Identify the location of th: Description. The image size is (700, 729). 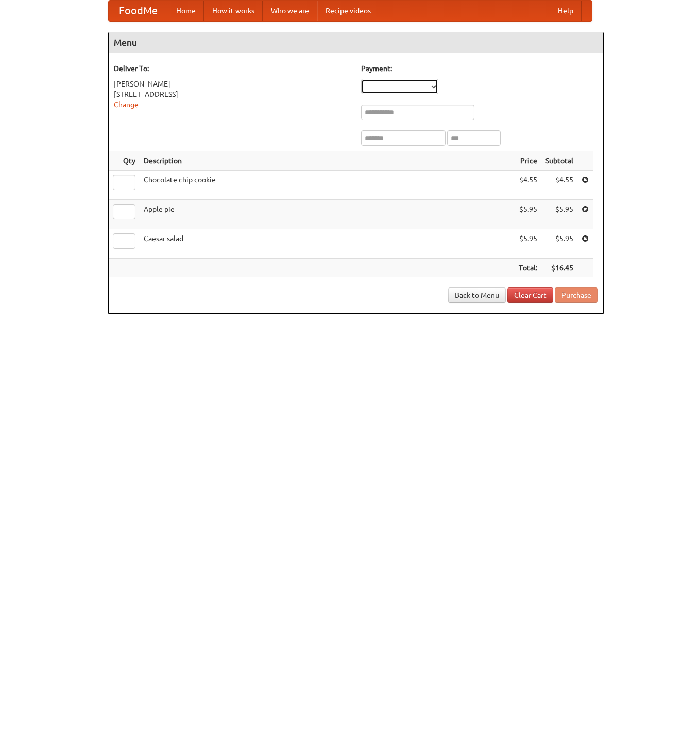
(327, 161).